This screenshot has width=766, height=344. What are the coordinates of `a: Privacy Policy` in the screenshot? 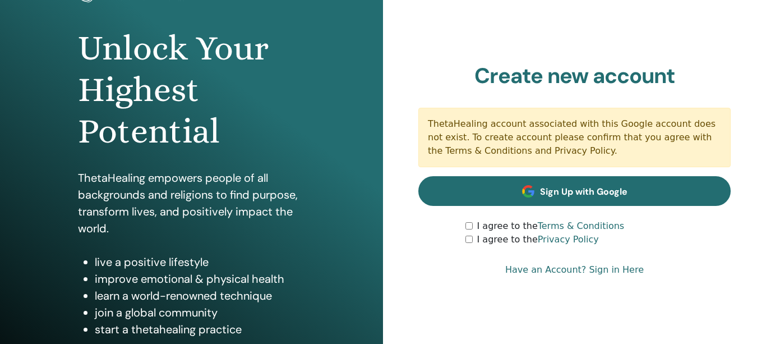 It's located at (568, 239).